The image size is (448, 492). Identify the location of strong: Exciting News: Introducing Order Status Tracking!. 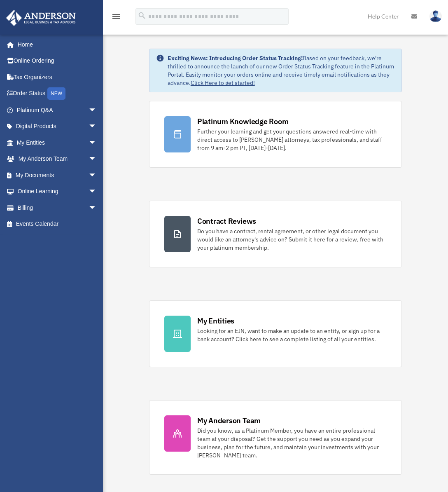
(235, 58).